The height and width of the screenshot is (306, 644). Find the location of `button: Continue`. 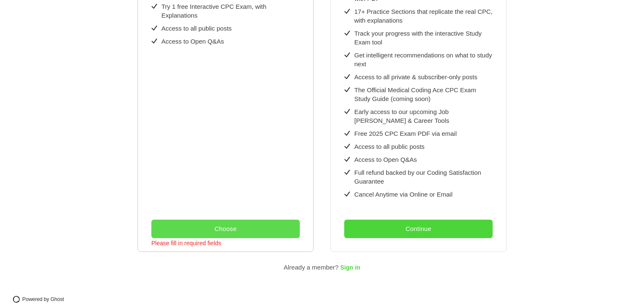

button: Continue is located at coordinates (418, 229).